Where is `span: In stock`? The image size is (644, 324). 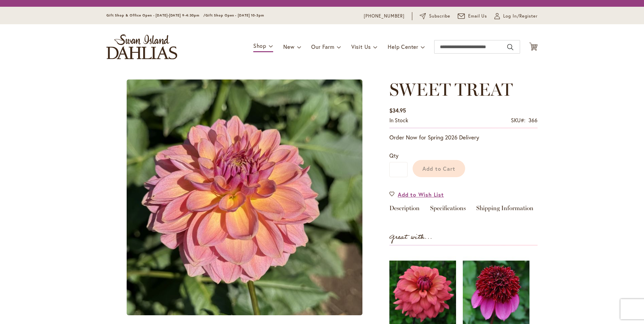 span: In stock is located at coordinates (398, 120).